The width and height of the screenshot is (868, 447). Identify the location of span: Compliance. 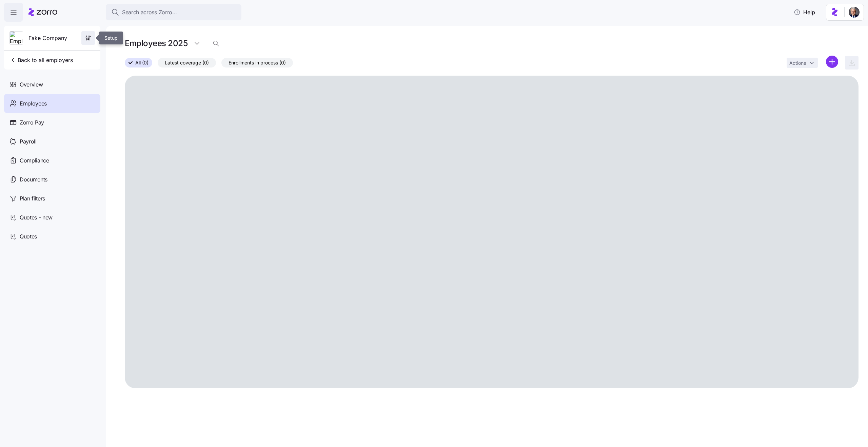
(34, 161).